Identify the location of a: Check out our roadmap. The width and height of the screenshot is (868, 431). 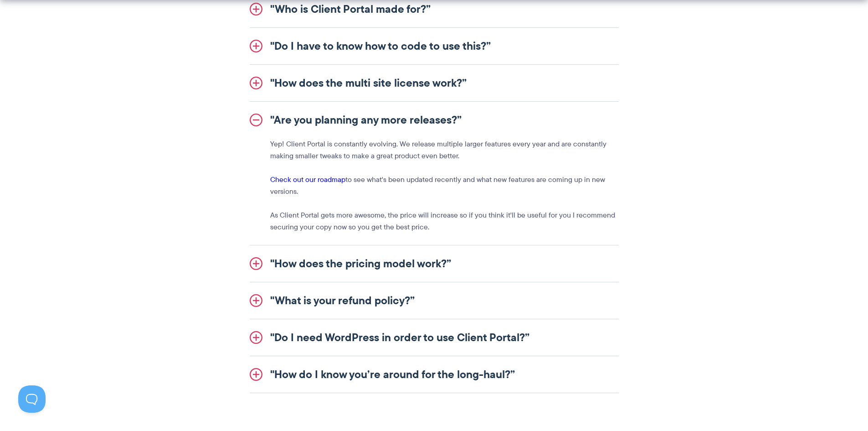
(308, 179).